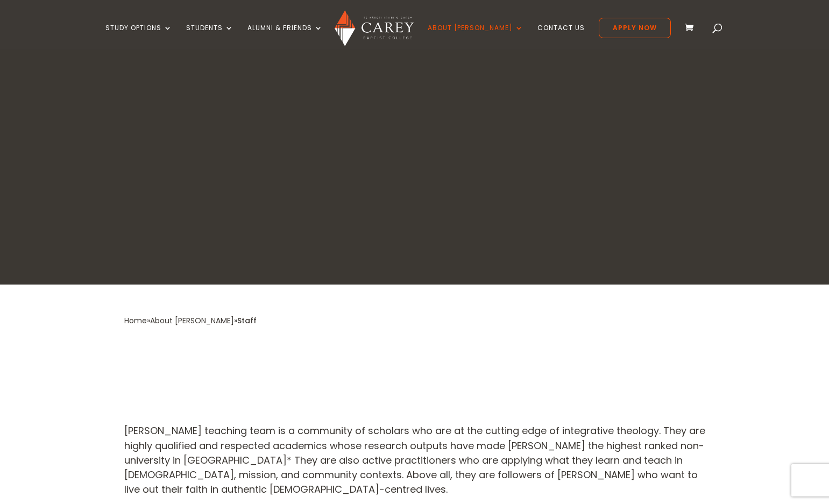 Image resolution: width=829 pixels, height=504 pixels. Describe the element at coordinates (561, 37) in the screenshot. I see `a: Contact Us` at that location.